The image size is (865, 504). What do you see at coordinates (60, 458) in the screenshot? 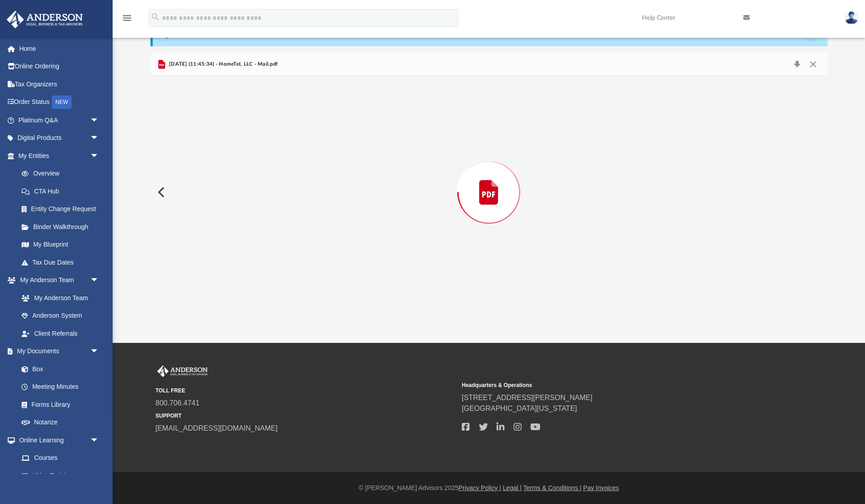
I see `a: Courses` at bounding box center [60, 458].